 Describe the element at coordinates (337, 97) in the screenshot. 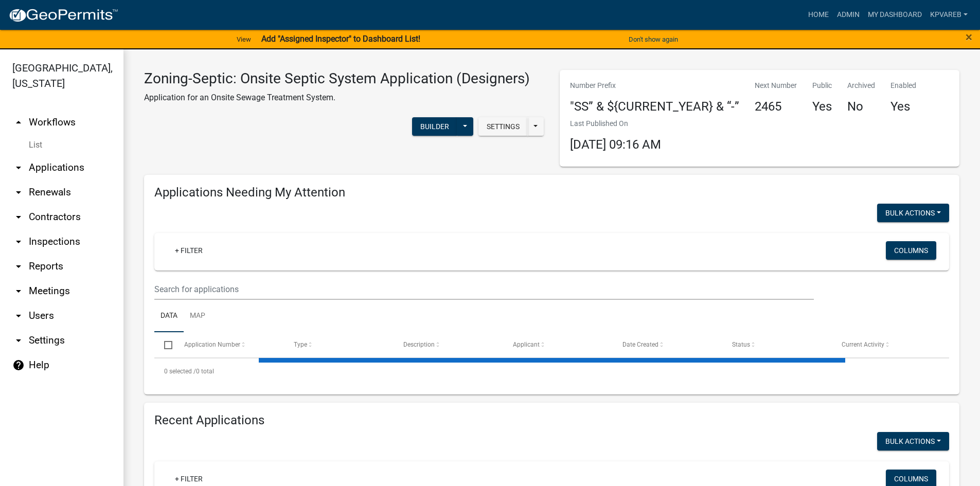

I see `p: Application for an Onsite Sewage Treatment System.` at that location.